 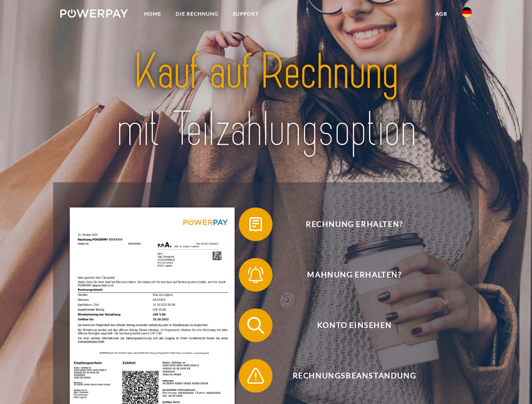 What do you see at coordinates (197, 14) in the screenshot?
I see `a: DIE RECHNUNG` at bounding box center [197, 14].